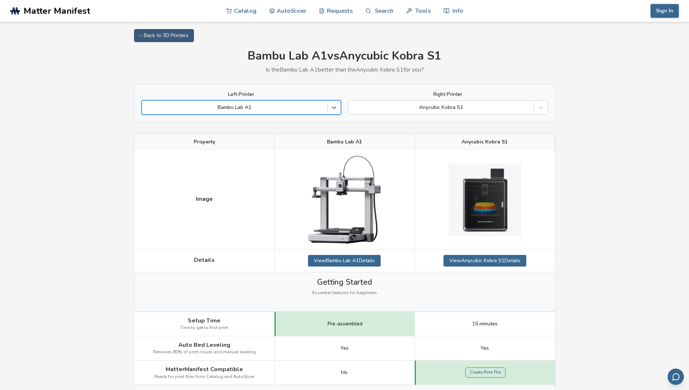 The image size is (689, 390). I want to click on span: MatterManifest Compatible, so click(204, 369).